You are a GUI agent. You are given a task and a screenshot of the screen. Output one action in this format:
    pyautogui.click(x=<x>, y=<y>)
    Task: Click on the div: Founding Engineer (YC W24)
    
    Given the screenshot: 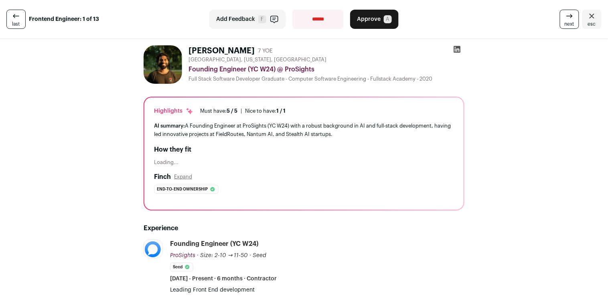 What is the action you would take?
    pyautogui.click(x=214, y=244)
    